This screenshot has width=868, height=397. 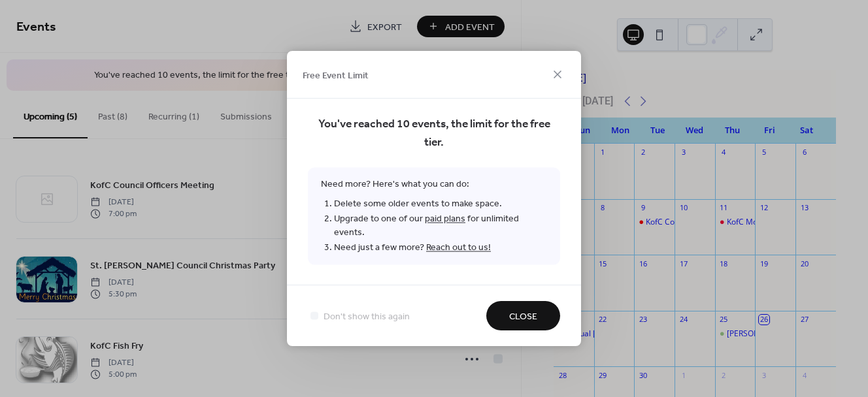 I want to click on li: Need just a few more?, so click(x=440, y=248).